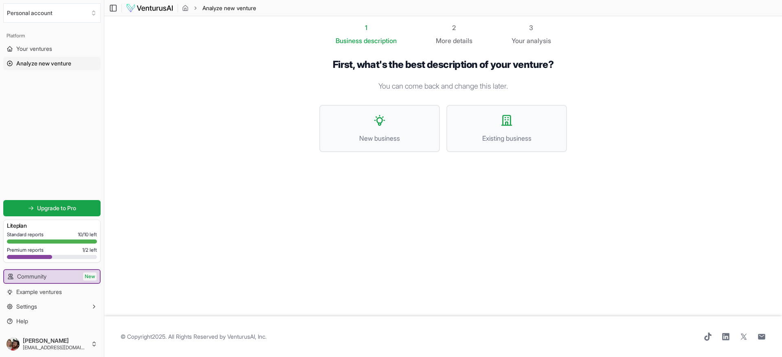 This screenshot has width=782, height=357. Describe the element at coordinates (506, 129) in the screenshot. I see `button: Existing business` at that location.